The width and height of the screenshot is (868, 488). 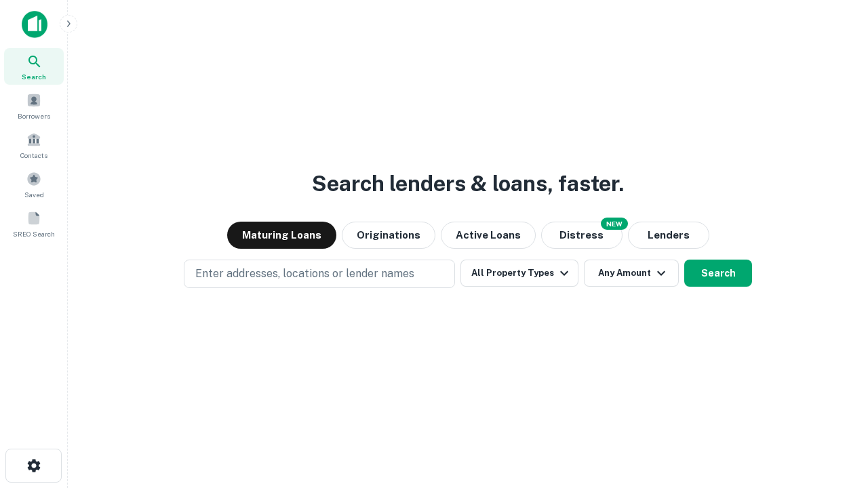 What do you see at coordinates (34, 185) in the screenshot?
I see `div: Saved` at bounding box center [34, 185].